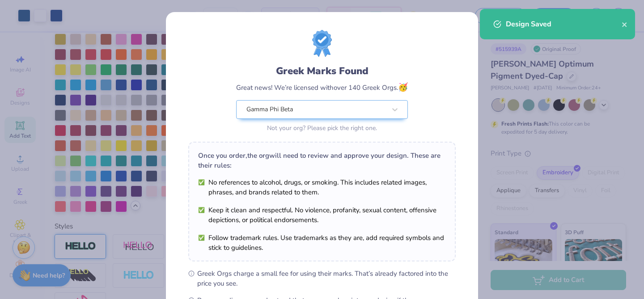 This screenshot has height=299, width=644. Describe the element at coordinates (322, 128) in the screenshot. I see `div: Not your org? Please pick the right one.` at that location.